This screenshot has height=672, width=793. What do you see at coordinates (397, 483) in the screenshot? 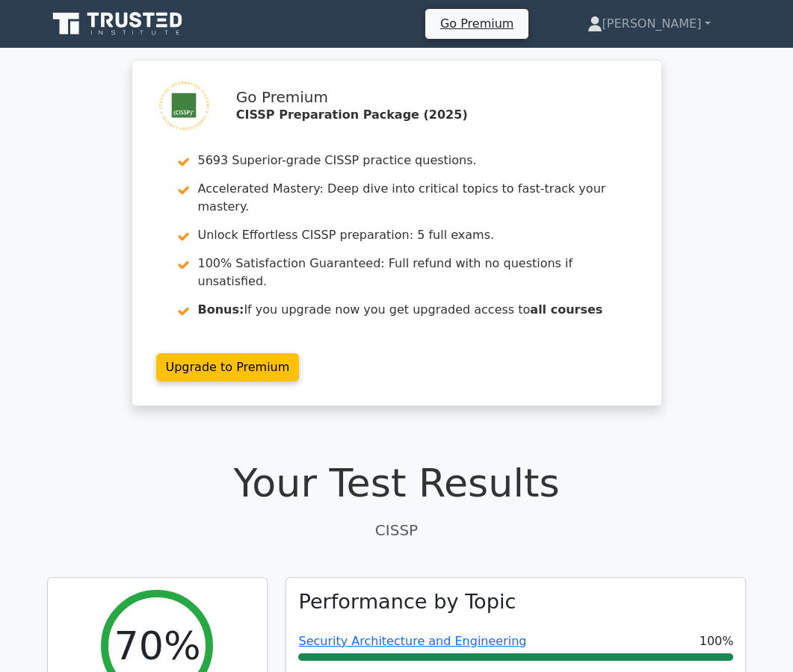
I see `h1: Your Test Results` at bounding box center [397, 483].